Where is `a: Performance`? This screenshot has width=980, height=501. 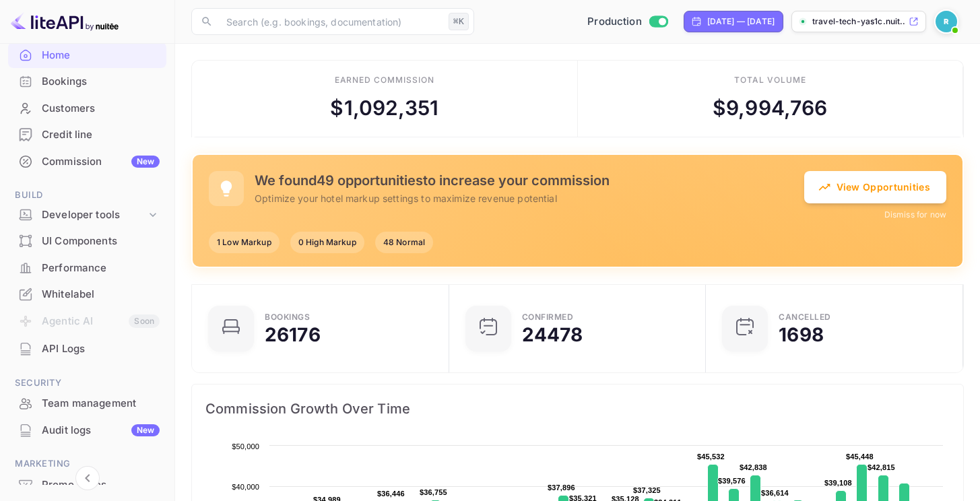 a: Performance is located at coordinates (87, 268).